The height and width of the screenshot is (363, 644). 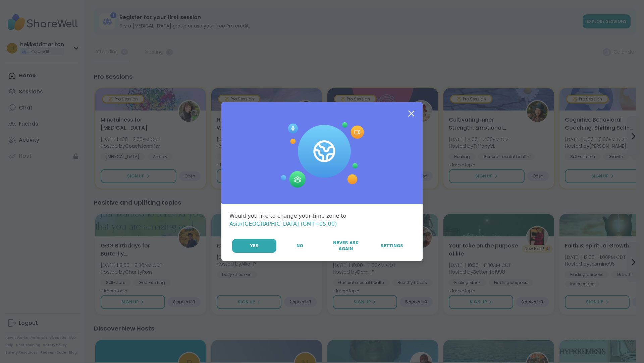 What do you see at coordinates (345, 246) in the screenshot?
I see `button: Never Ask Again` at bounding box center [345, 246].